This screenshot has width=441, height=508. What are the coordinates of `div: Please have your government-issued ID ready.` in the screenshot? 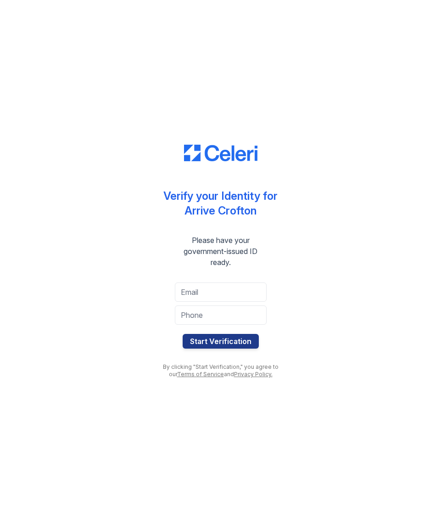 It's located at (221, 251).